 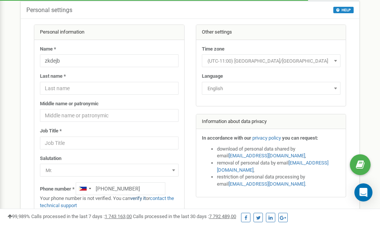 What do you see at coordinates (223, 216) in the screenshot?
I see `u: 7 792 489,00` at bounding box center [223, 216].